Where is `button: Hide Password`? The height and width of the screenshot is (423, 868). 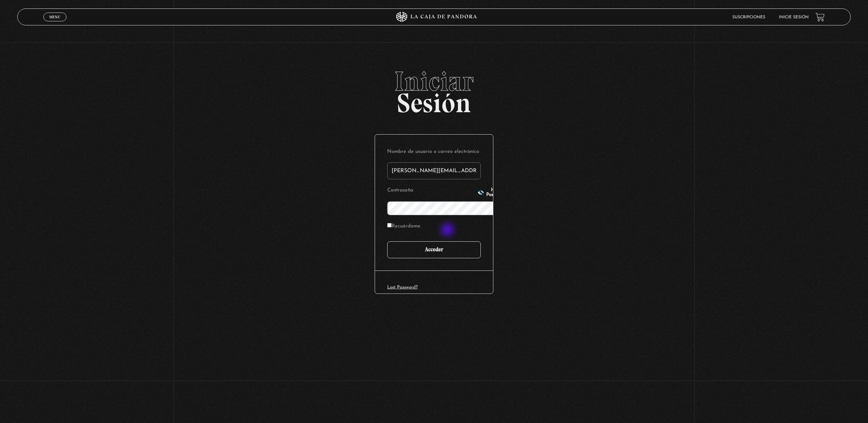
button: Hide Password is located at coordinates (492, 193).